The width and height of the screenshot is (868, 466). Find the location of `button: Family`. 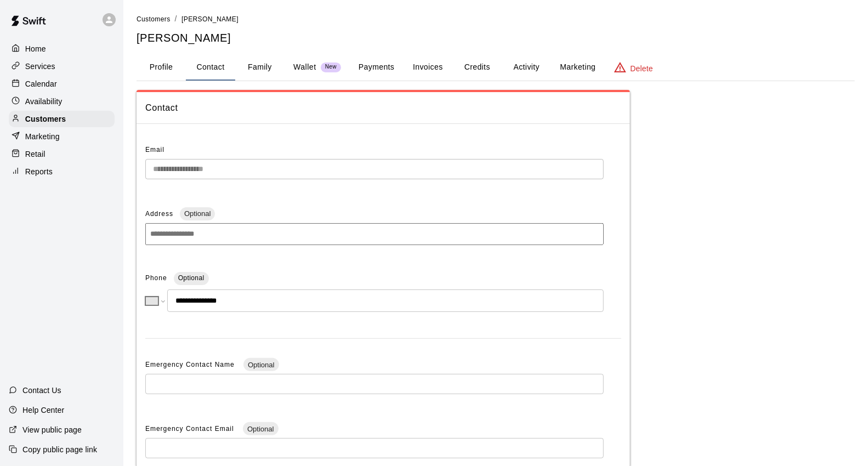

button: Family is located at coordinates (260, 68).